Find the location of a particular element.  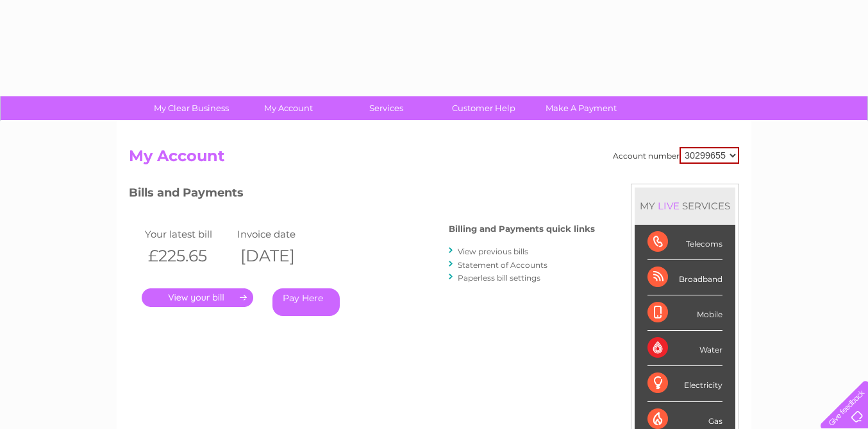

div: LIVE is located at coordinates (669, 205).